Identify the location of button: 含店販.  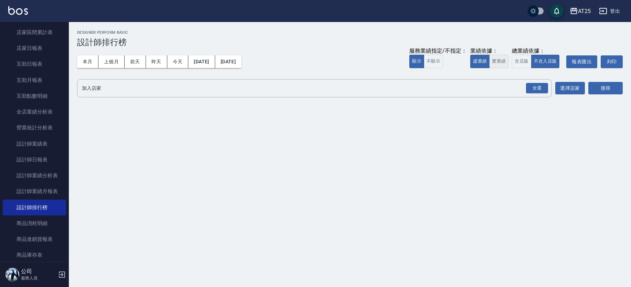
(521, 61).